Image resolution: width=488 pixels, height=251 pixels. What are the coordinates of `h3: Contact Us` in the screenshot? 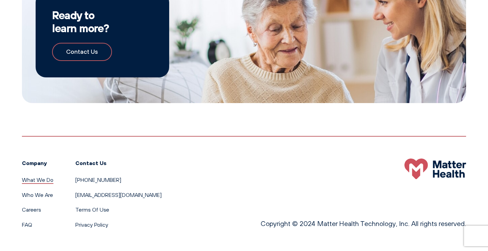 It's located at (119, 163).